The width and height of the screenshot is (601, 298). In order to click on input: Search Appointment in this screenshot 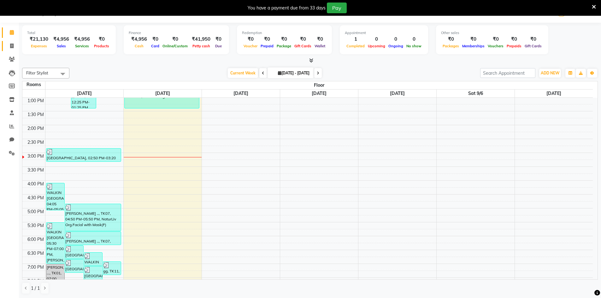, I will do `click(507, 73)`.